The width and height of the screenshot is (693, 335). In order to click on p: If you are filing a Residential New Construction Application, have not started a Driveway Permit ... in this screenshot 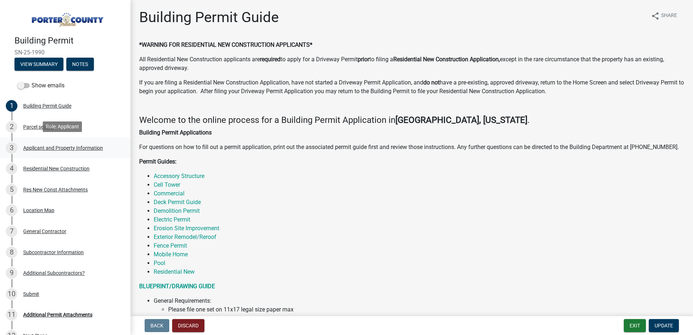, I will do `click(412, 87)`.